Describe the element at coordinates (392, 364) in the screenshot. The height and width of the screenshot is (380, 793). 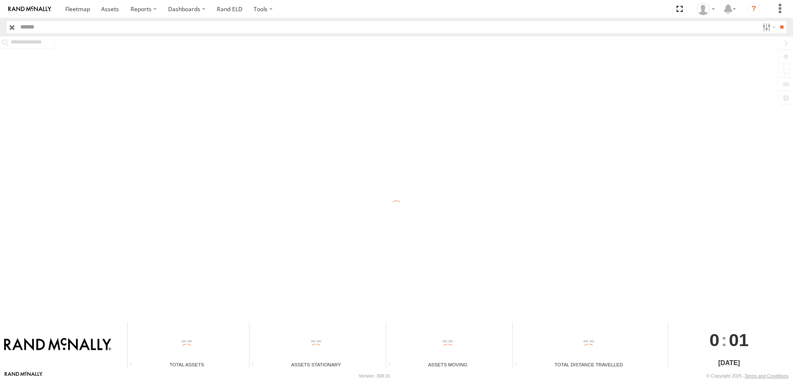
I see `div: Total number of assets current in transit.` at that location.